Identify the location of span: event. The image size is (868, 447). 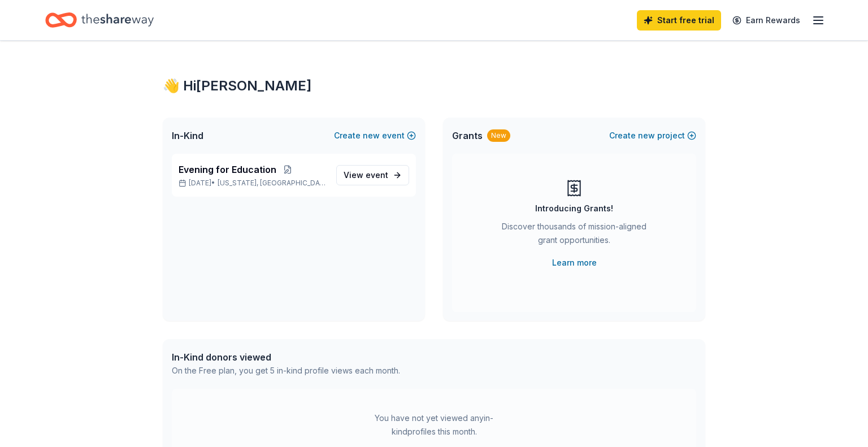
(377, 175).